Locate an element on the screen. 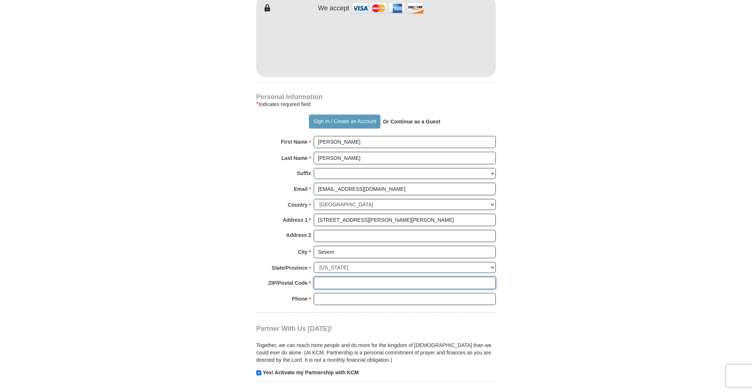 The height and width of the screenshot is (392, 752). h4: We accept is located at coordinates (334, 8).